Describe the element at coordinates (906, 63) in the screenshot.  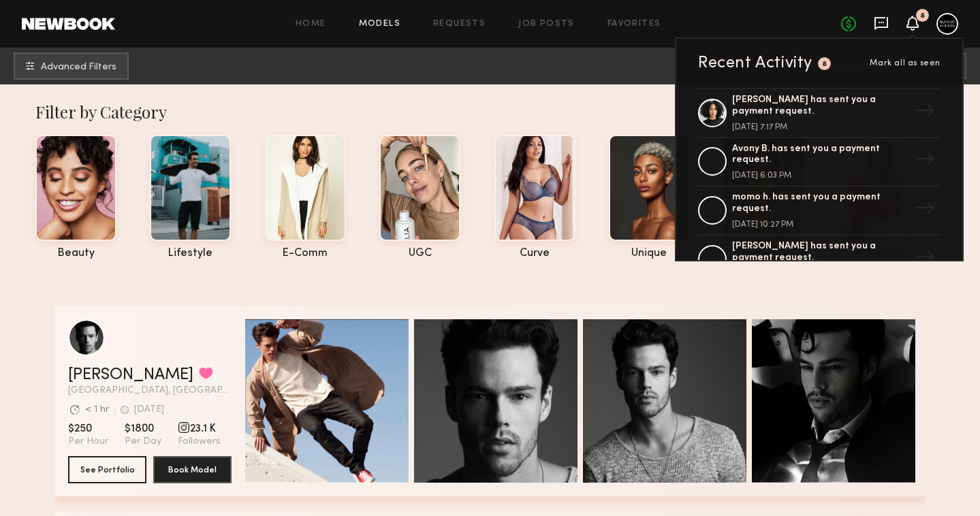
I see `span: Mark all as seen` at that location.